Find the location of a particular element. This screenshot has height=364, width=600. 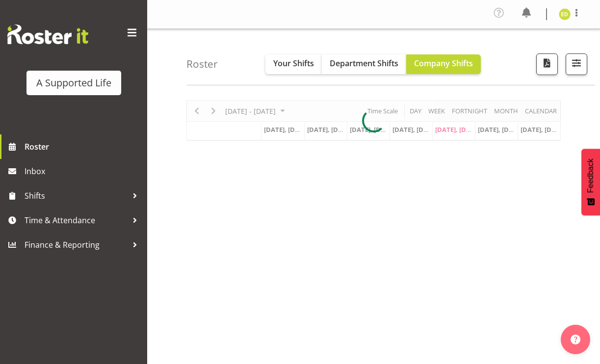

span: Inbox is located at coordinates (83, 171).